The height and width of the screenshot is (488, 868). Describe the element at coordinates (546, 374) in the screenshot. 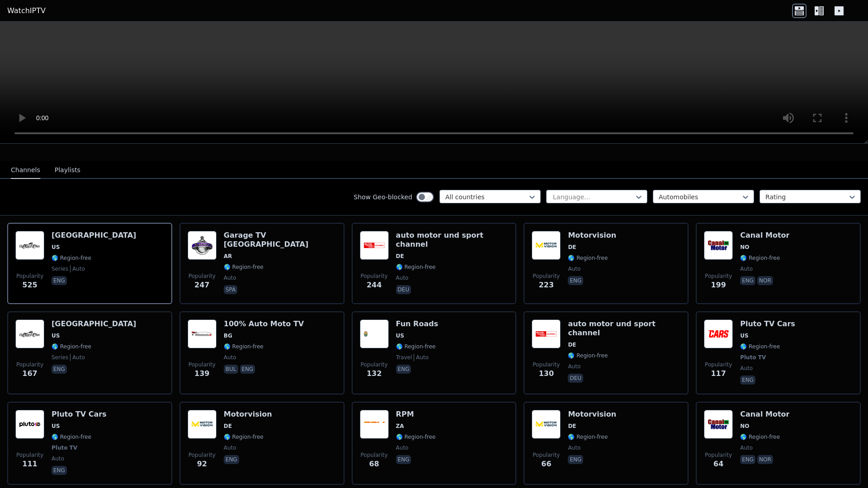

I see `span: 130` at that location.